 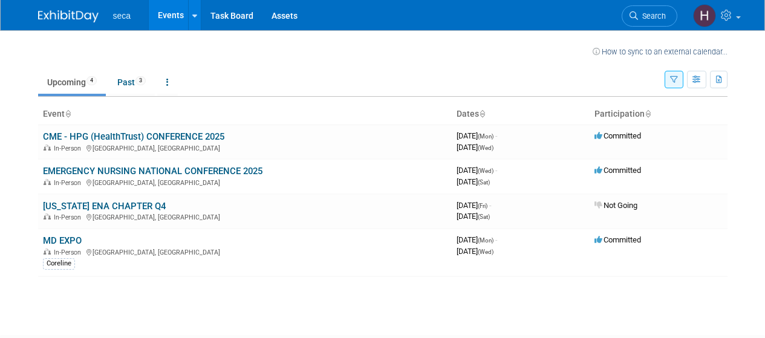 What do you see at coordinates (521, 114) in the screenshot?
I see `th: Dates` at bounding box center [521, 114].